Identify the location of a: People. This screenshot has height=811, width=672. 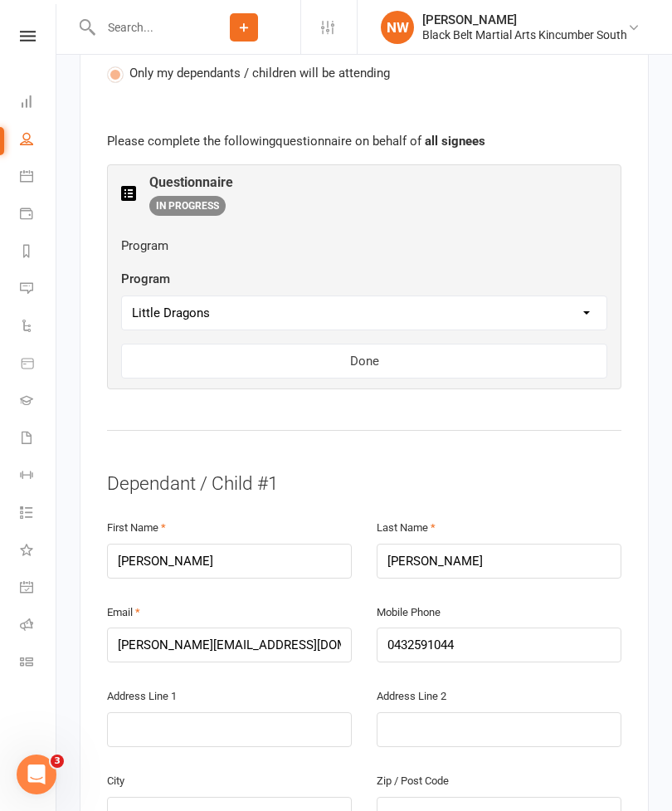
(38, 140).